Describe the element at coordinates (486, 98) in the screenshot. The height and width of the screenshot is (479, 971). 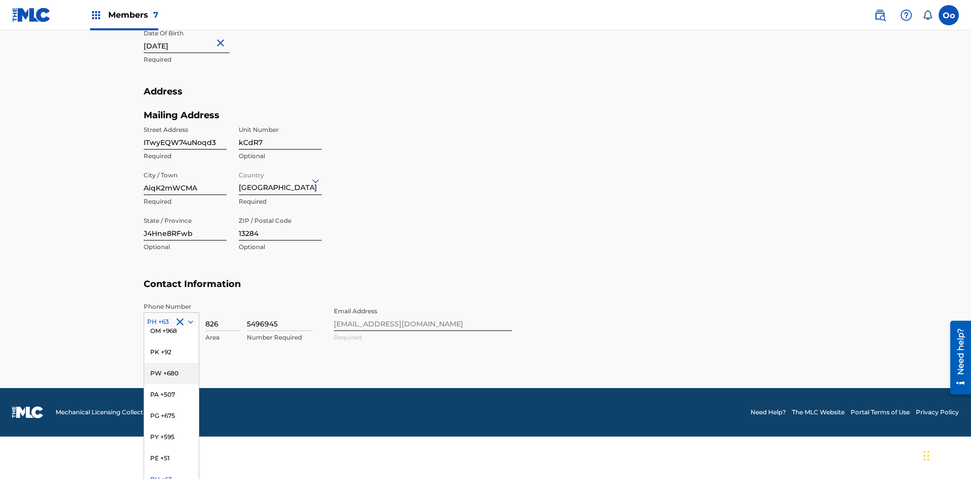
I see `h5: Address` at that location.